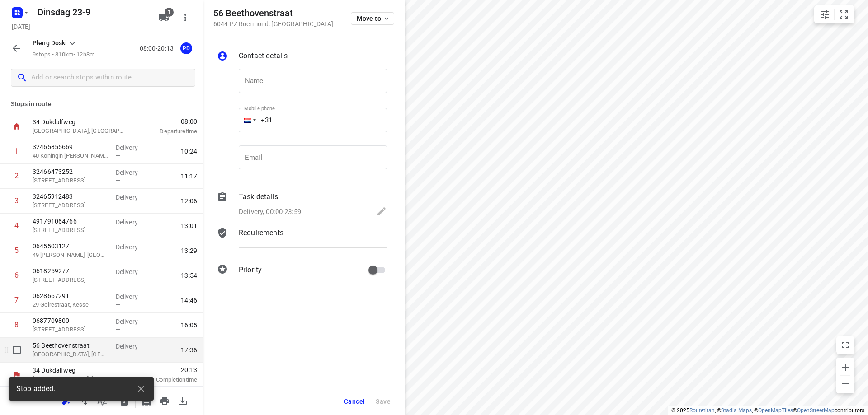  I want to click on span: 13:01, so click(189, 226).